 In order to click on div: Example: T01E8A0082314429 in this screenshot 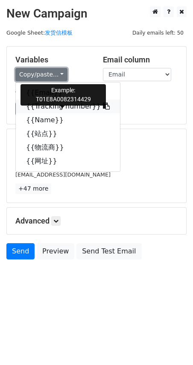, I will do `click(63, 95)`.